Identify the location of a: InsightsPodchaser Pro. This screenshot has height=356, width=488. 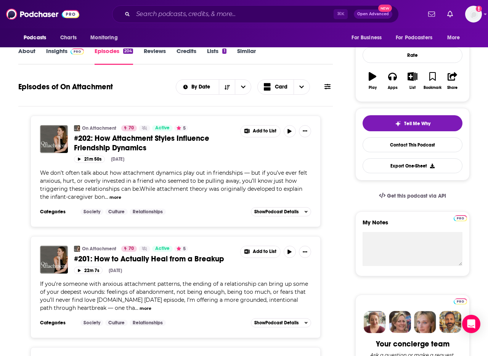
(65, 56).